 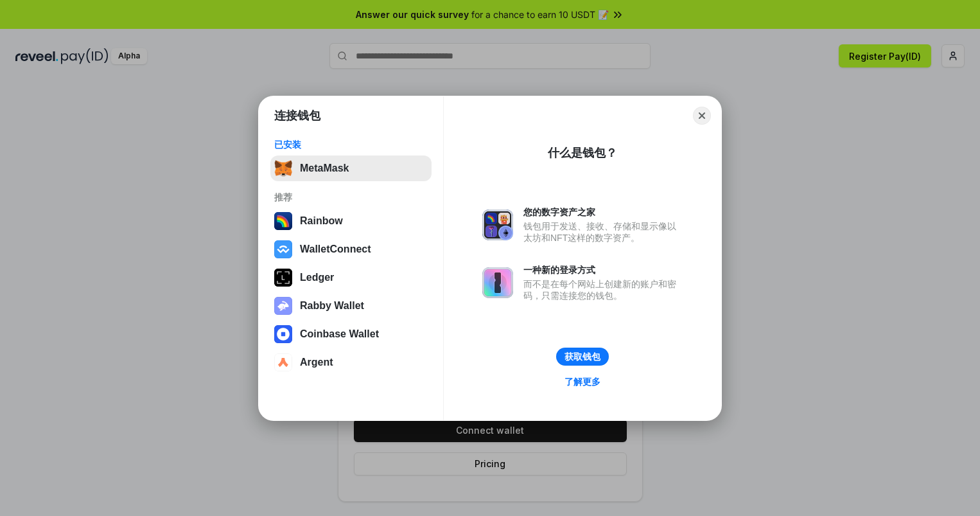 I want to click on div: 什么是钱包？, so click(x=582, y=153).